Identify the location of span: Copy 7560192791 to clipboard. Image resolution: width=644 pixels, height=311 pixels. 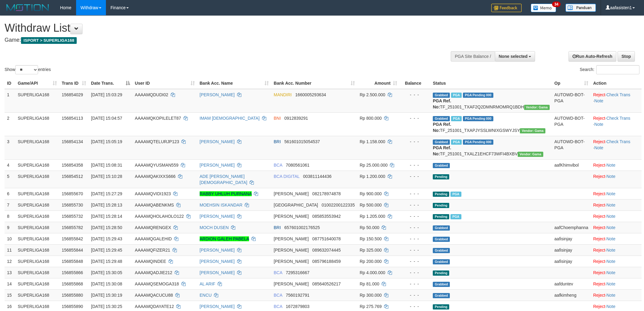
(298, 295).